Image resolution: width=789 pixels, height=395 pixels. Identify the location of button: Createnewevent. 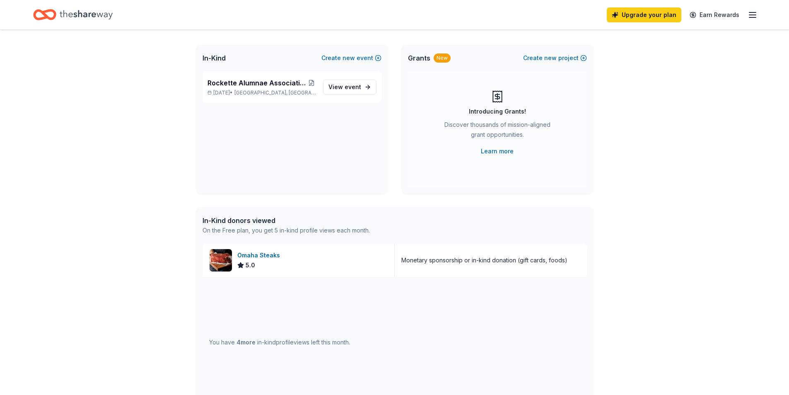
(351, 58).